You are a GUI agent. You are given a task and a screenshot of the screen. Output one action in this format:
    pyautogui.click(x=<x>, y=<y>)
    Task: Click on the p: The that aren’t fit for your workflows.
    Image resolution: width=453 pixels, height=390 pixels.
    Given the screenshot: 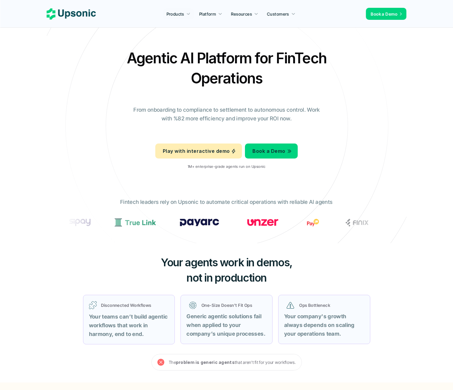 What is the action you would take?
    pyautogui.click(x=233, y=362)
    